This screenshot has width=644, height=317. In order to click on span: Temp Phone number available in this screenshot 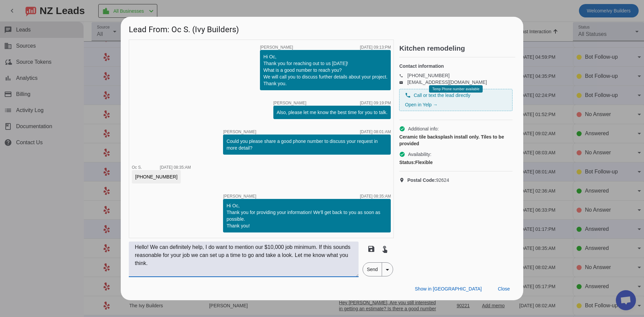, I will do `click(456, 89)`.